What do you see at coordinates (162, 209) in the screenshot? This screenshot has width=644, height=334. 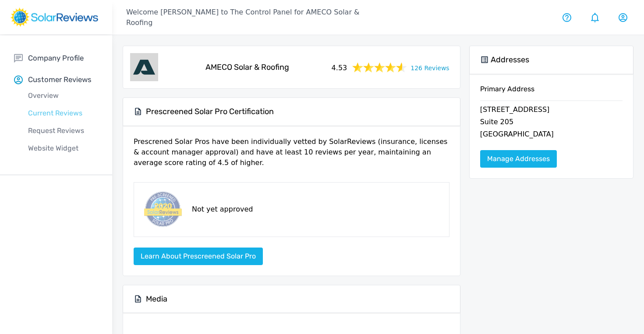 I see `img: prescreened-badge.png` at bounding box center [162, 209].